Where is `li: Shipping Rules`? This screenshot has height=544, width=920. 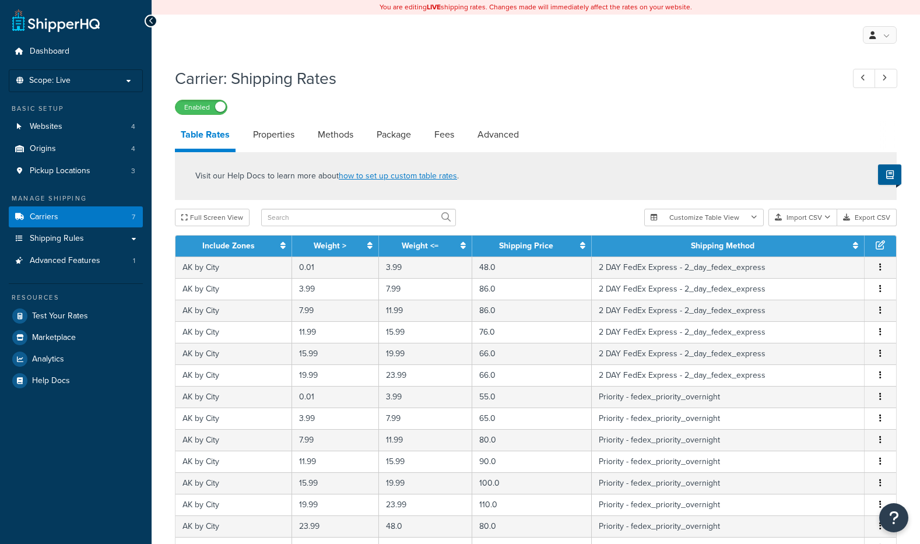
li: Shipping Rules is located at coordinates (76, 238).